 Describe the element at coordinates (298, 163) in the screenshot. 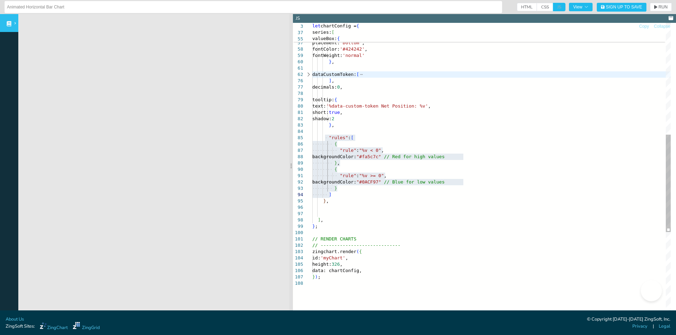

I see `div: 89` at that location.